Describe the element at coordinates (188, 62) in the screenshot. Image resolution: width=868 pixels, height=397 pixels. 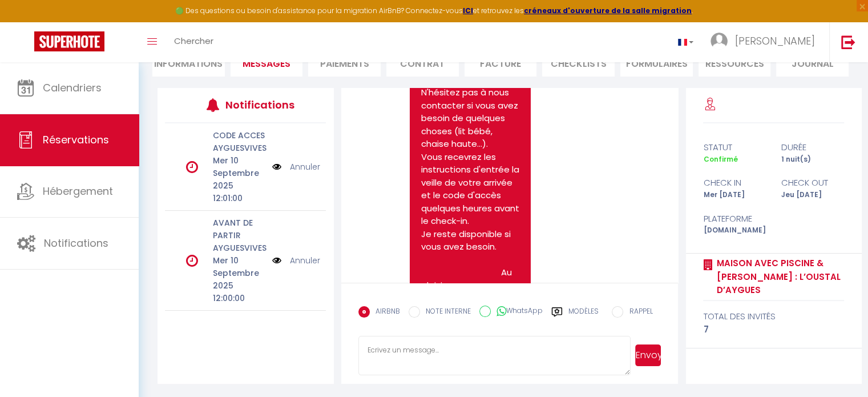
I see `li: Informations` at that location.